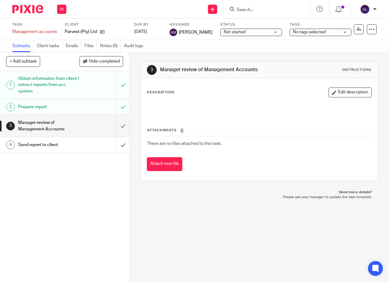 The height and width of the screenshot is (282, 389). I want to click on label: Due by, so click(148, 25).